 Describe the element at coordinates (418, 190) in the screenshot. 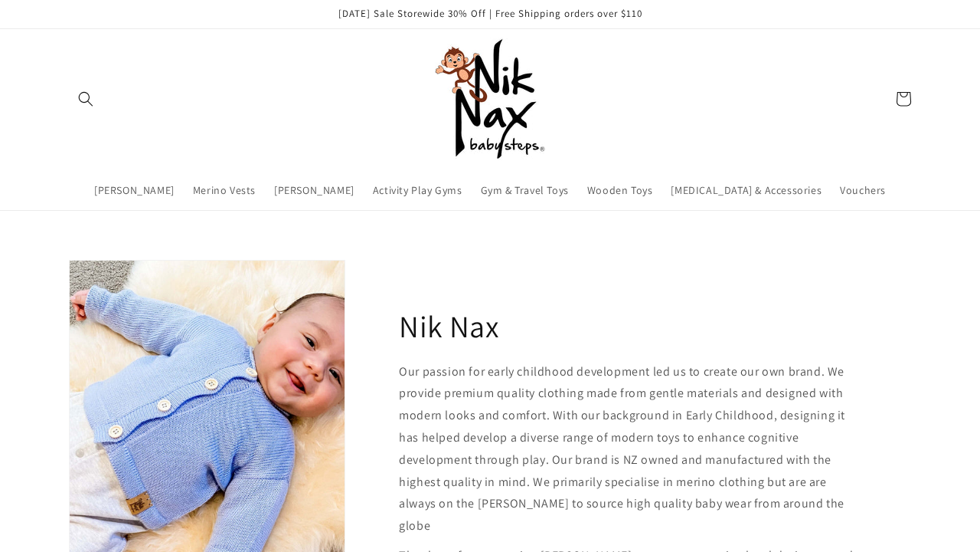

I see `a: Activity Play Gyms` at that location.